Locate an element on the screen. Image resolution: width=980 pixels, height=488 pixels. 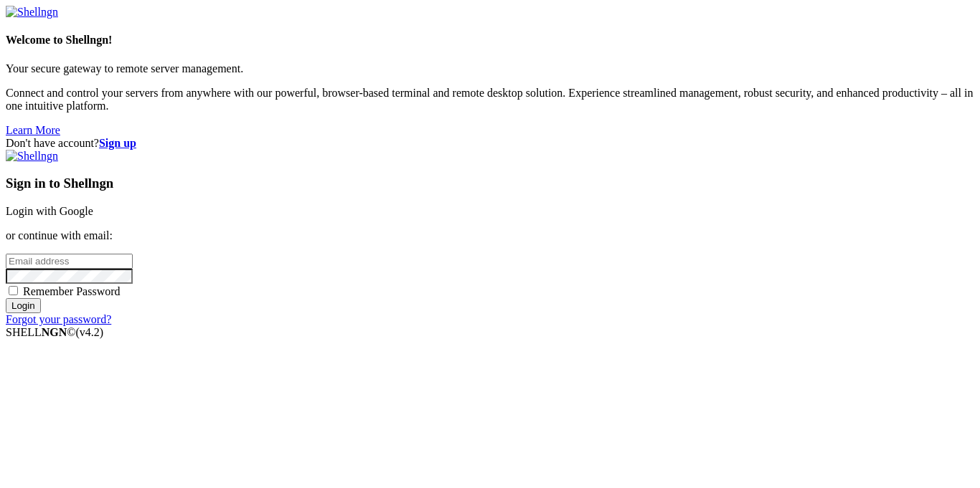
input: Login is located at coordinates (23, 305).